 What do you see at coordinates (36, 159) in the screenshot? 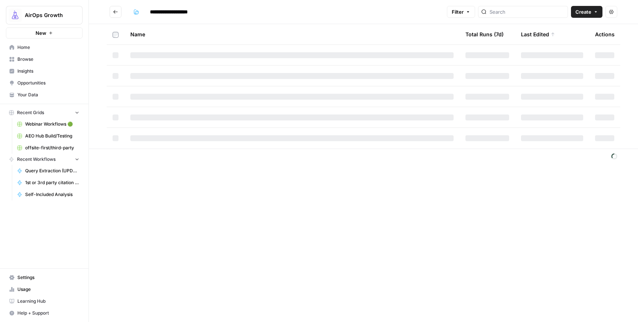
I see `span: Recent Workflows` at bounding box center [36, 159].